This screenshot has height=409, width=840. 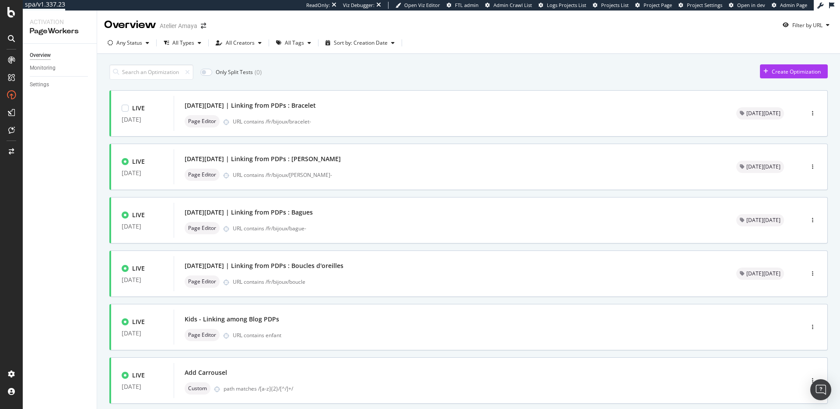 I want to click on a: Monitoring, so click(x=60, y=68).